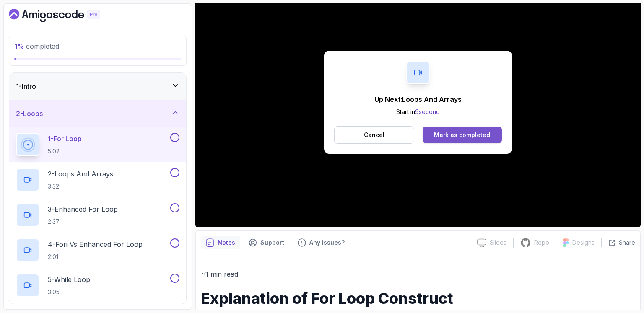 The width and height of the screenshot is (644, 313). What do you see at coordinates (542, 243) in the screenshot?
I see `p: Repo` at bounding box center [542, 243].